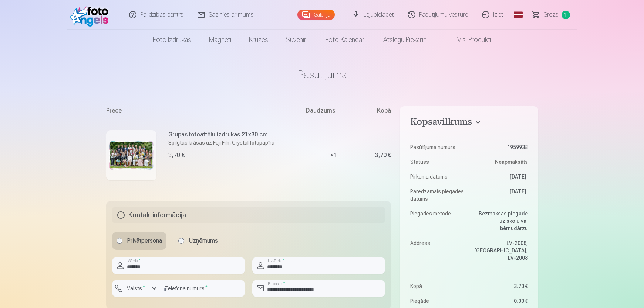 Image resolution: width=644 pixels, height=308 pixels. What do you see at coordinates (172, 40) in the screenshot?
I see `a: Foto izdrukas` at bounding box center [172, 40].